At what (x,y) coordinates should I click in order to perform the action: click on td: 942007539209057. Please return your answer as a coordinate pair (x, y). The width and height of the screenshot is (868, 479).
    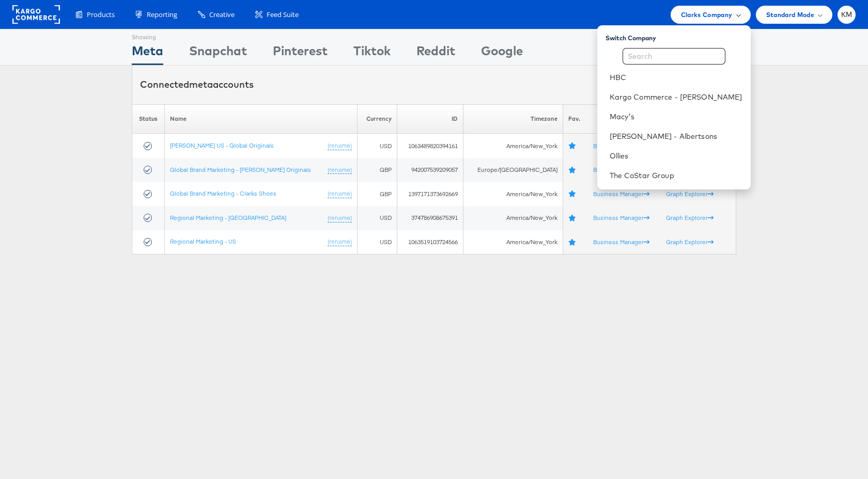
    Looking at the image, I should click on (431, 170).